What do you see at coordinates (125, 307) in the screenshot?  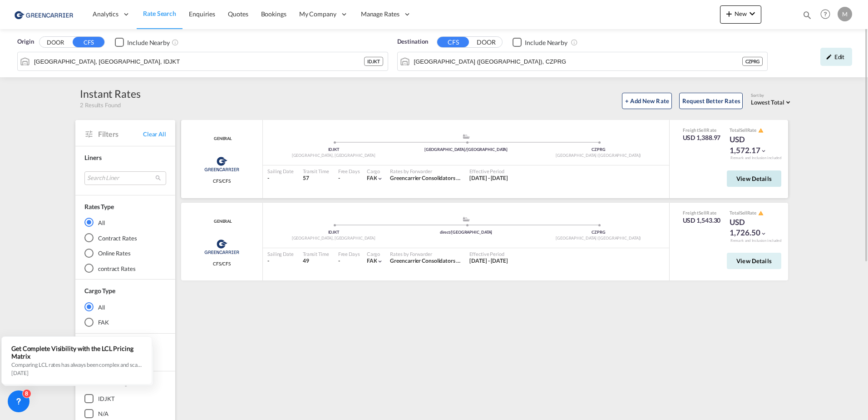 I see `md-radio-button: All` at bounding box center [125, 307].